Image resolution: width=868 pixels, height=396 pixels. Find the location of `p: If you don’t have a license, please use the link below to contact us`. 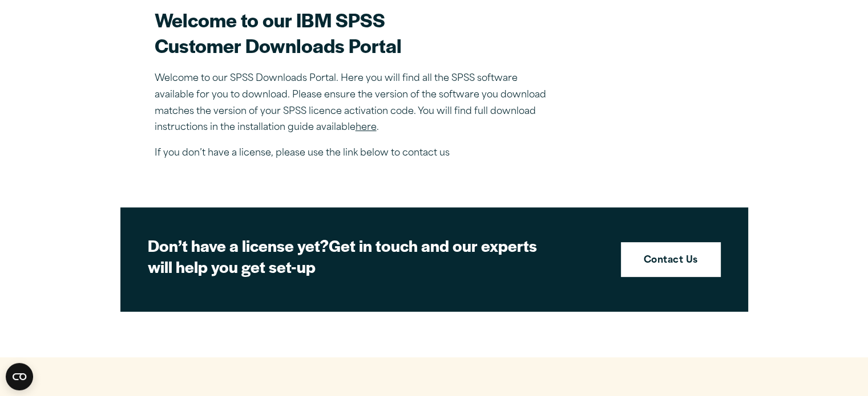

p: If you don’t have a license, please use the link below to contact us is located at coordinates (354, 153).